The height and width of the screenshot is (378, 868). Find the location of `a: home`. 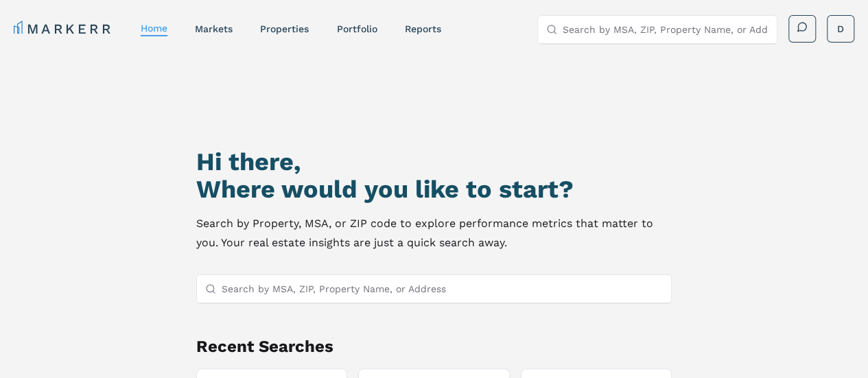

a: home is located at coordinates (154, 28).